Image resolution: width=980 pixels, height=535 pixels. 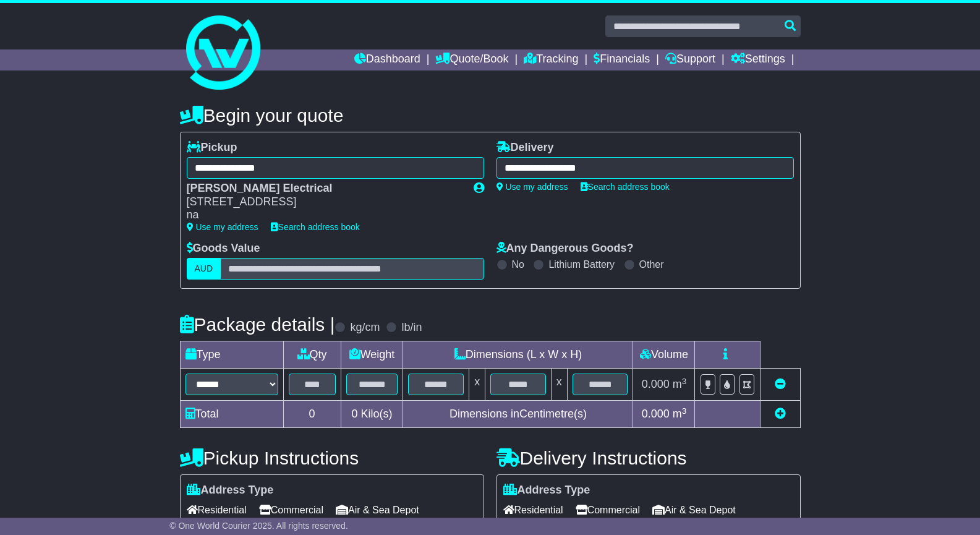 I want to click on a: Tracking, so click(x=551, y=60).